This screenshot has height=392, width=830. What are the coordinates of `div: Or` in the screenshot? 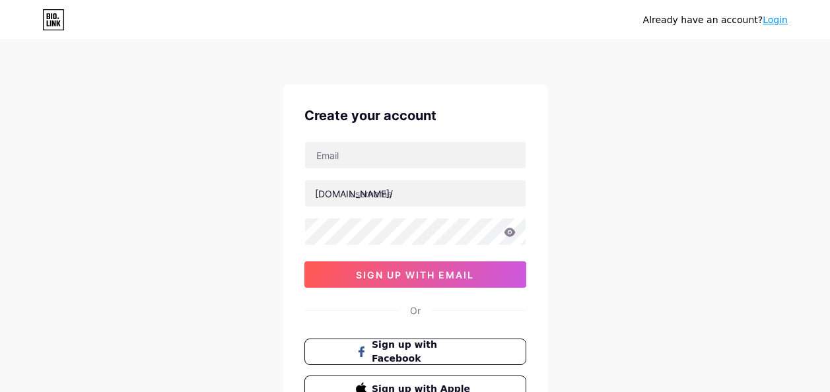 It's located at (415, 310).